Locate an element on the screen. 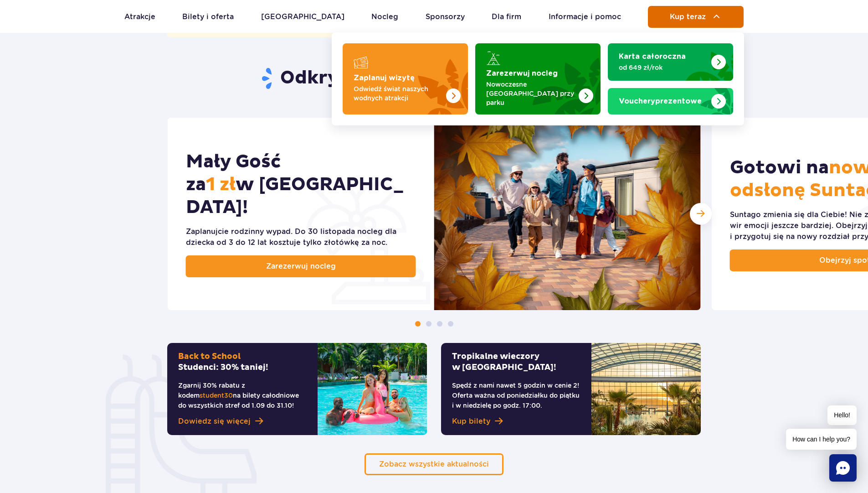  a: Atrakcje is located at coordinates (140, 16).